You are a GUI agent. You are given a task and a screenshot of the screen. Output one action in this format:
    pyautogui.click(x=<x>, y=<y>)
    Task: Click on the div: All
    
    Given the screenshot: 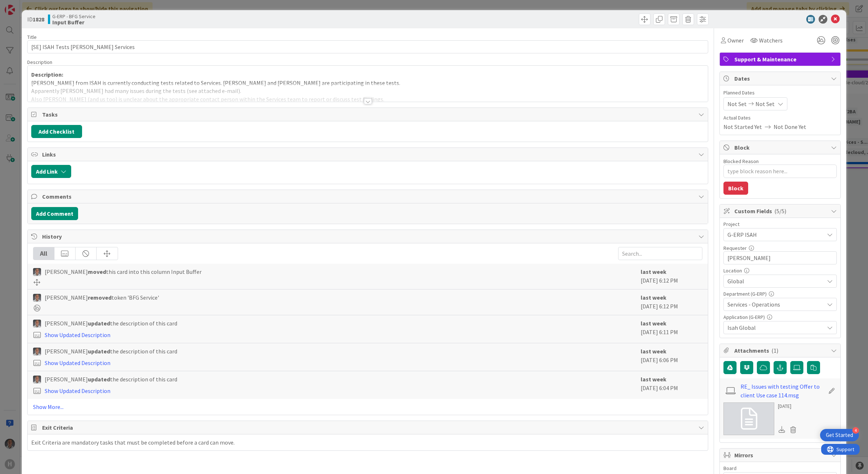 What is the action you would take?
    pyautogui.click(x=44, y=253)
    